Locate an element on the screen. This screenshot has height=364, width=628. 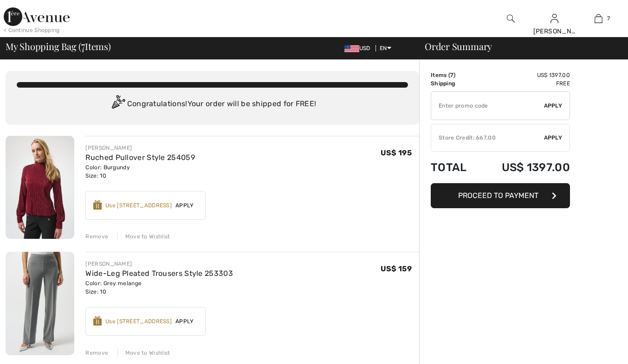
span: EN is located at coordinates (385, 48).